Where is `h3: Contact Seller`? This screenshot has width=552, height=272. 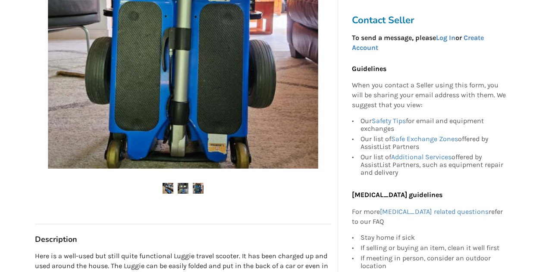
h3: Contact Seller is located at coordinates (431, 20).